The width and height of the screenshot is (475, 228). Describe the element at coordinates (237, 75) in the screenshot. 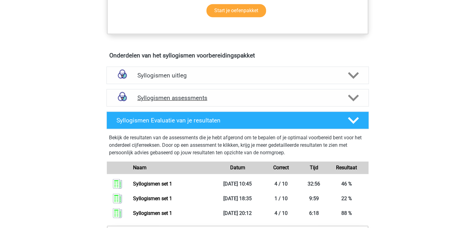

I see `h4: Syllogismen uitleg` at that location.